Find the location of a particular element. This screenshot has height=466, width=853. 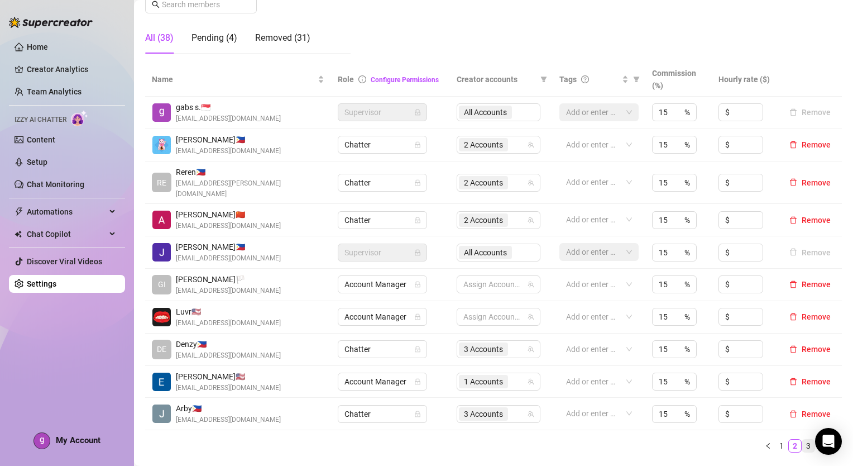

li: 3 is located at coordinates (808, 446).